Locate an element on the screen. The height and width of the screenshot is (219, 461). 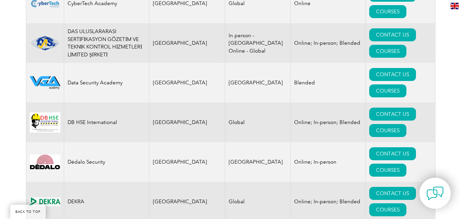
img: 2712ab11-b677-ec11-8d20-002248183cf6-logo.png is located at coordinates (45, 83).